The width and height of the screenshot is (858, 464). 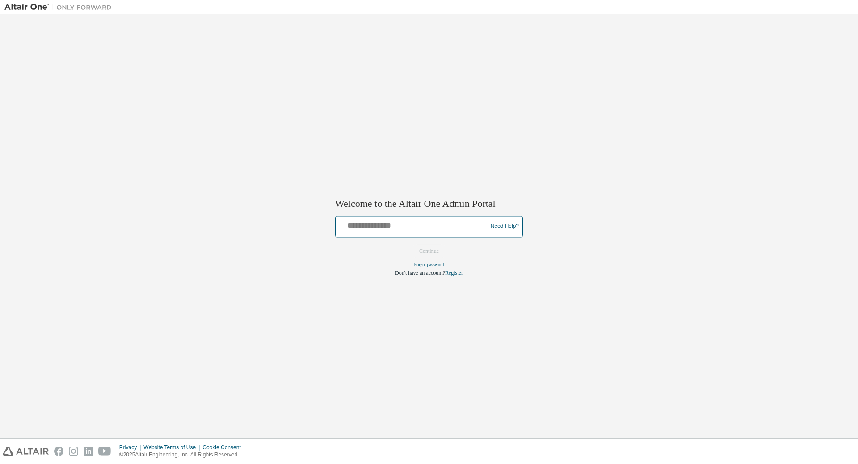 What do you see at coordinates (59, 451) in the screenshot?
I see `img: facebook.svg` at bounding box center [59, 451].